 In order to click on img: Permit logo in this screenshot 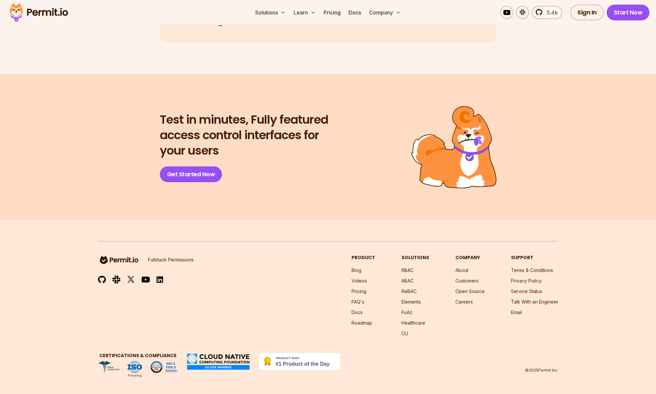, I will do `click(39, 13)`.